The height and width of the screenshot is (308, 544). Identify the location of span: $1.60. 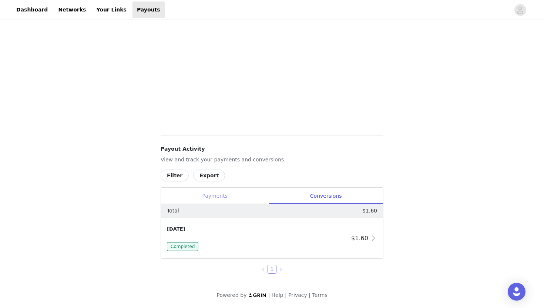
(359, 238).